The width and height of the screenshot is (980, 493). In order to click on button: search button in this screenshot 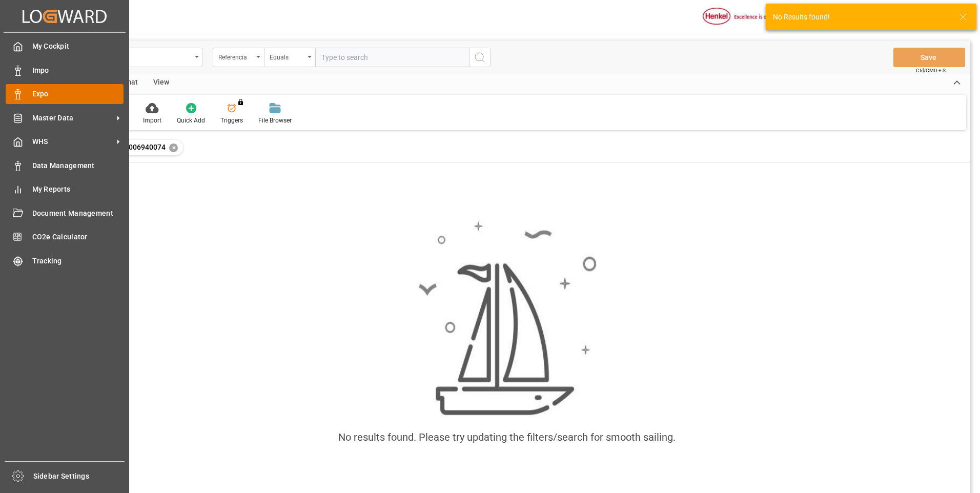, I will do `click(480, 58)`.